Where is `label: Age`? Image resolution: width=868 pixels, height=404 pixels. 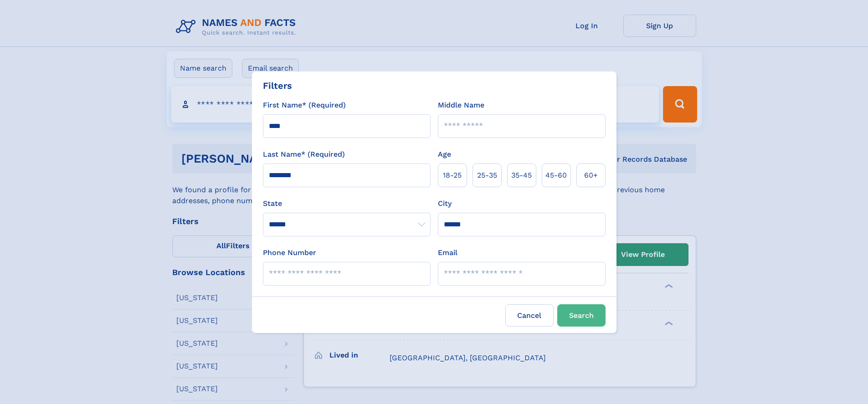 label: Age is located at coordinates (444, 154).